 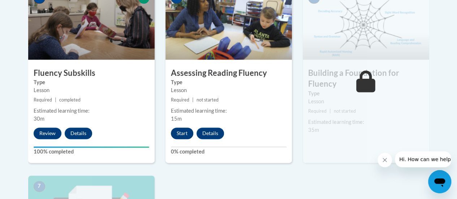 I want to click on span: 30m, so click(x=39, y=119).